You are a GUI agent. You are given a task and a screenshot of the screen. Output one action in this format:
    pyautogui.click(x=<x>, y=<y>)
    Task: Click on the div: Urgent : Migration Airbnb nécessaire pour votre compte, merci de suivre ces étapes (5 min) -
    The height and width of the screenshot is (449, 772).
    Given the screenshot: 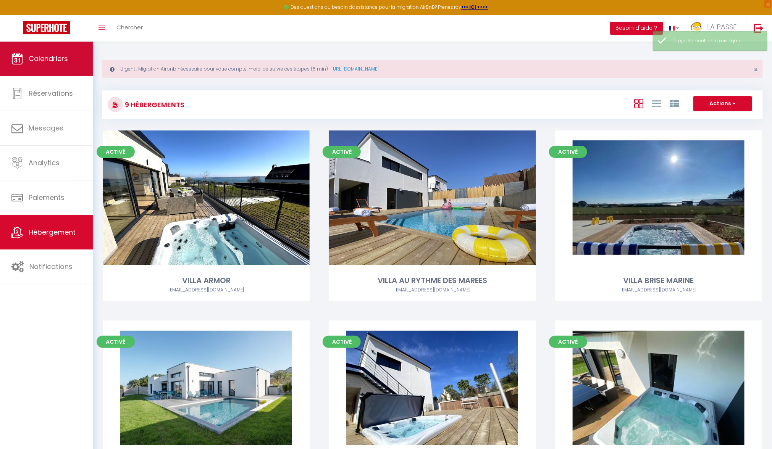 What is the action you would take?
    pyautogui.click(x=432, y=69)
    